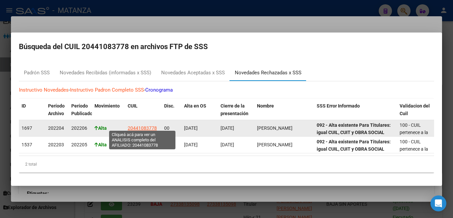 This screenshot has width=453, height=218. What do you see at coordinates (108, 110) in the screenshot?
I see `datatable-header-cell: Movimiento` at bounding box center [108, 110].